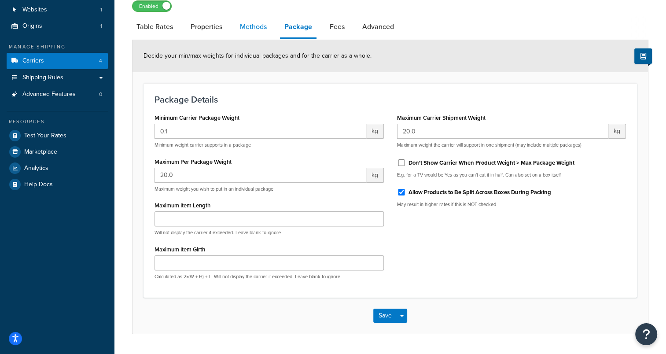  I want to click on li: Origins, so click(57, 26).